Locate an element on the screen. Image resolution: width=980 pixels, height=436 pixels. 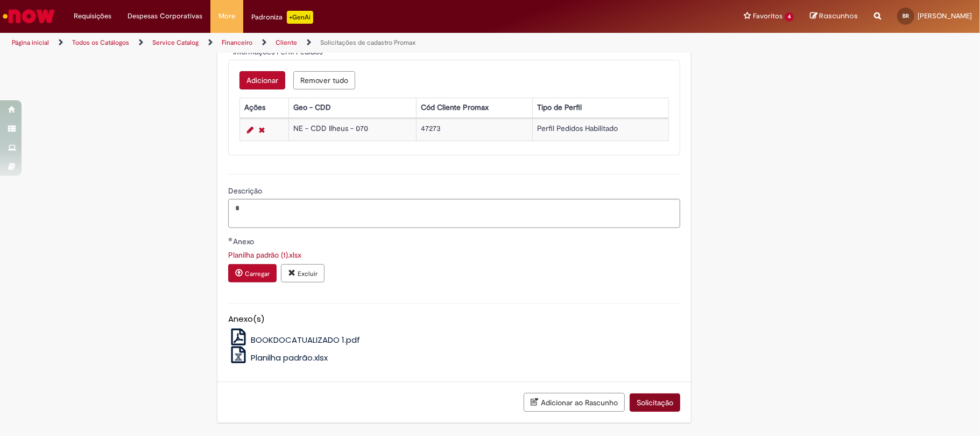
span: Obrigatório Preenchido is located at coordinates (230, 239).